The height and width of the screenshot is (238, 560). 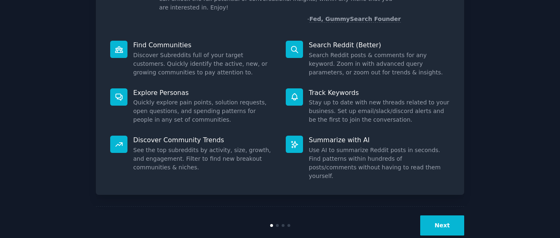 What do you see at coordinates (355, 19) in the screenshot?
I see `a: Fed, GummySearch Founder` at bounding box center [355, 19].